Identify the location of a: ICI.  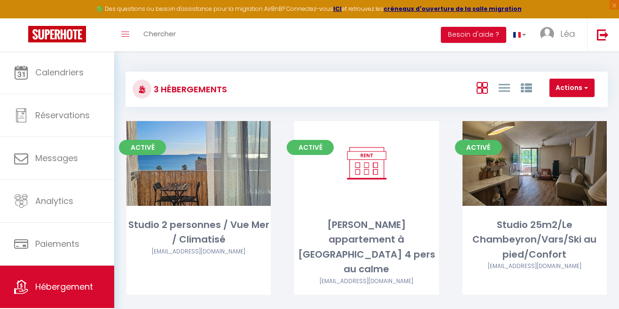
(338, 8).